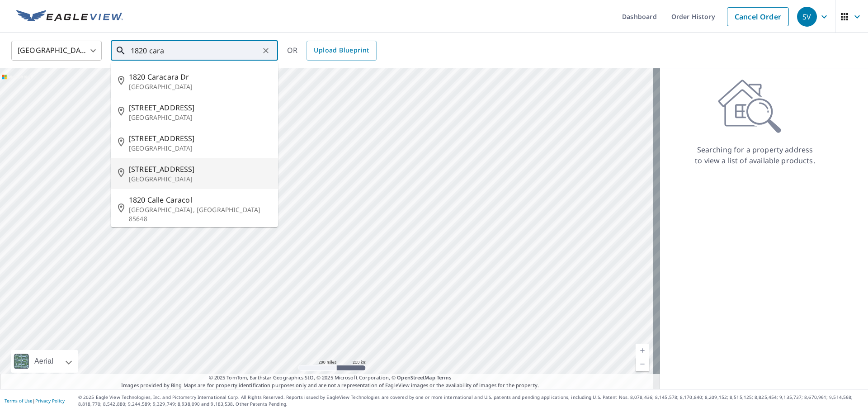 The height and width of the screenshot is (412, 868). What do you see at coordinates (755, 155) in the screenshot?
I see `p: Searching for a property address to view a list of available products.` at bounding box center [755, 155].